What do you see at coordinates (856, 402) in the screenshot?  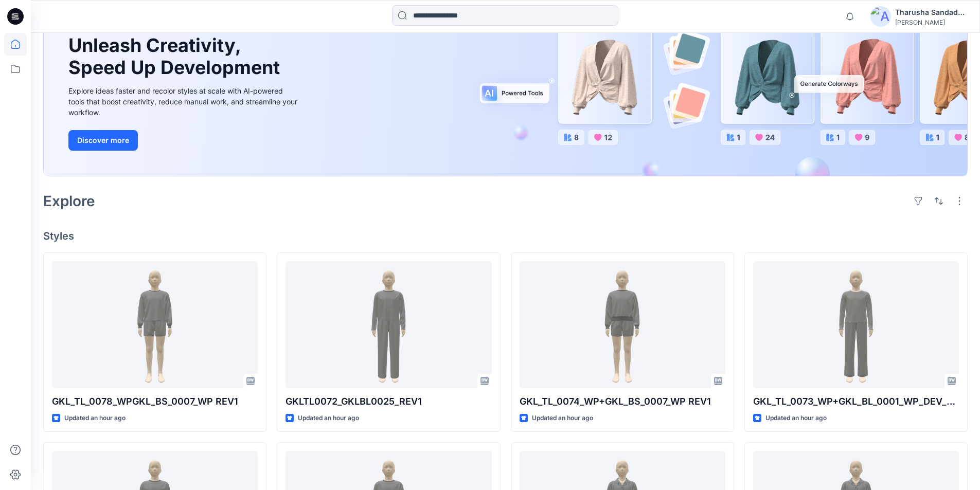 I see `p: GKL_TL_0073_WP+GKL_BL_0001_WP_DEV_REV2` at bounding box center [856, 402].